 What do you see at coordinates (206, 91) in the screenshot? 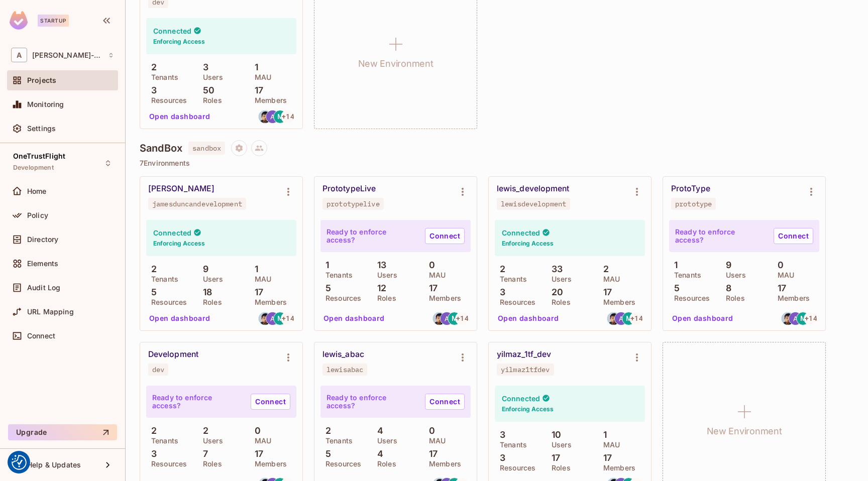
I see `p: 50` at bounding box center [206, 91].